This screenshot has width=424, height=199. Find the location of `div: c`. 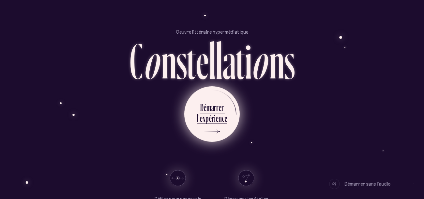

div: c is located at coordinates (223, 118).